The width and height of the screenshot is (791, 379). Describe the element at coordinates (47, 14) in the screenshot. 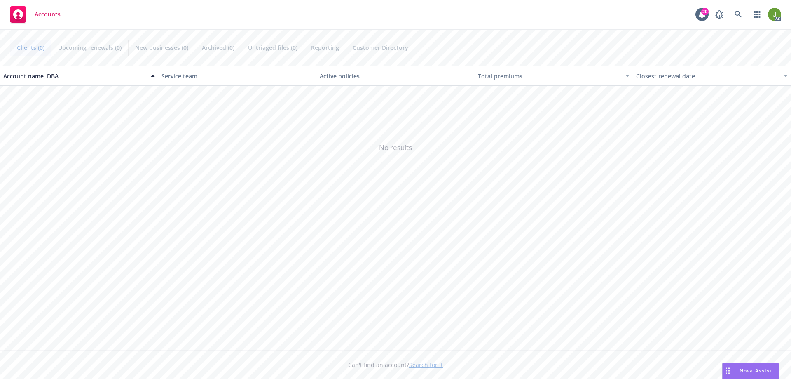

I see `span: Accounts` at that location.